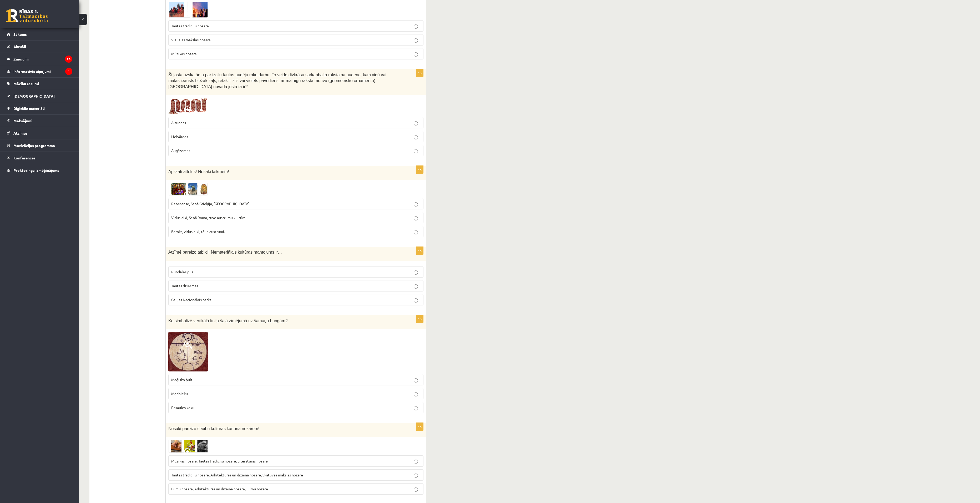 The width and height of the screenshot is (980, 503). What do you see at coordinates (214, 429) in the screenshot?
I see `span: Nosaki pareizo secību kultūras kanona nozarēm!` at bounding box center [214, 429].